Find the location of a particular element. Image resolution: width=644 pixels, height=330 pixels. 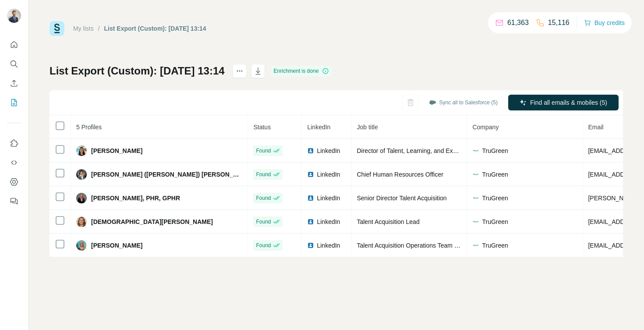

button: Find all emails & mobiles (5) is located at coordinates (563, 103).